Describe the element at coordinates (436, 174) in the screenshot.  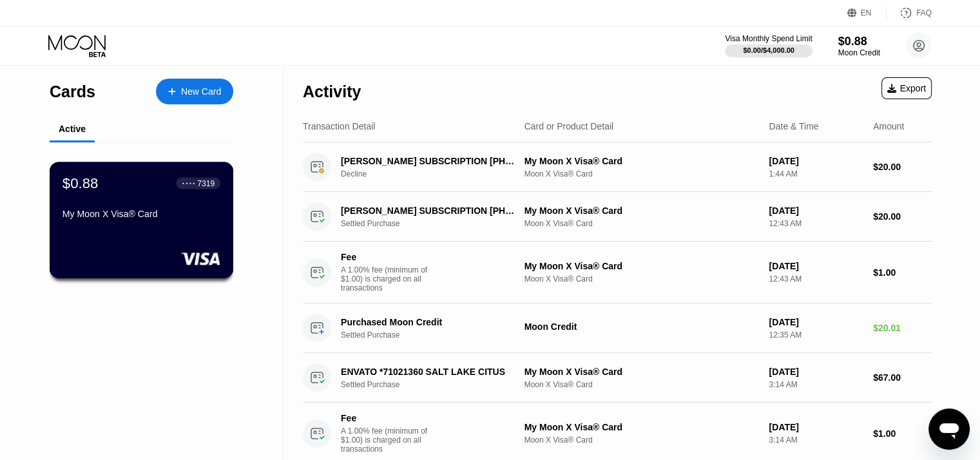
I see `div: Decline` at that location.